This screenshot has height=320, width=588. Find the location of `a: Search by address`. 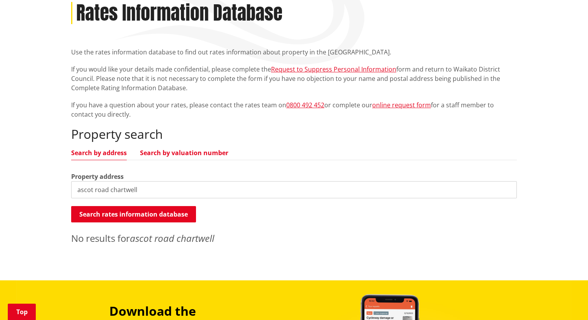

a: Search by address is located at coordinates (99, 153).